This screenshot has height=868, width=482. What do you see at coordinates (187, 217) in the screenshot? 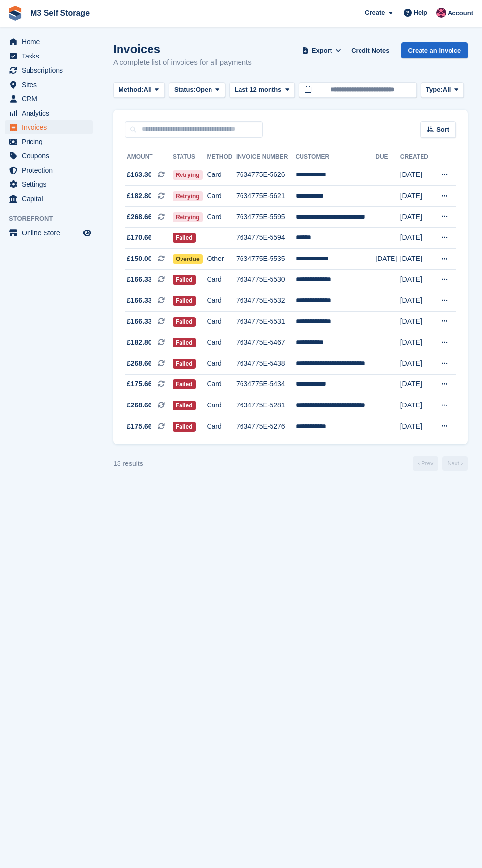
I see `span: Retrying` at bounding box center [187, 217].